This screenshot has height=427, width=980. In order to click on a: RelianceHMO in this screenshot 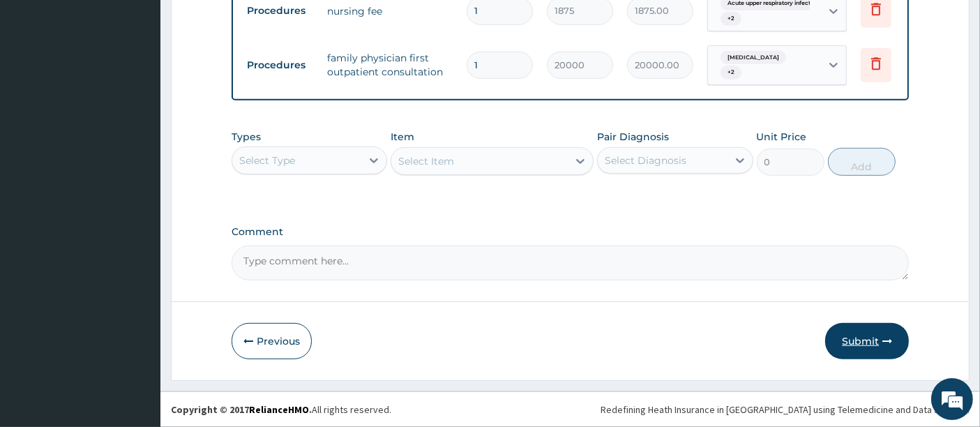, I will do `click(279, 410)`.